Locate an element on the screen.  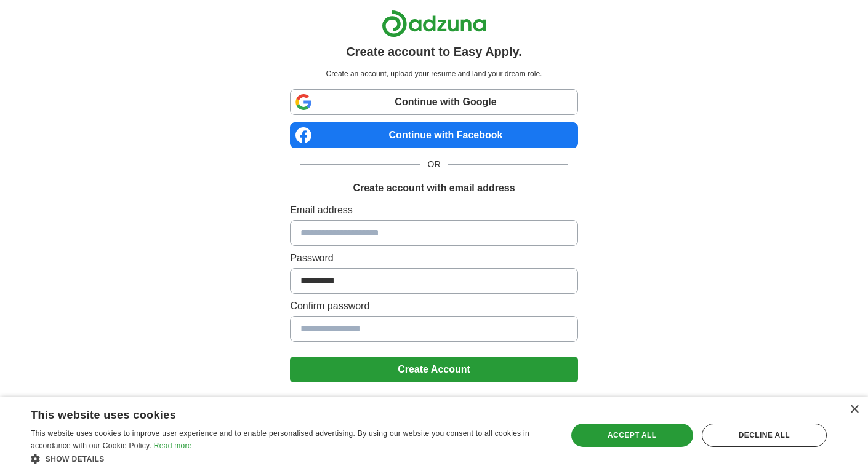
p: Create an account, upload your resume and land your dream role. is located at coordinates (433, 74).